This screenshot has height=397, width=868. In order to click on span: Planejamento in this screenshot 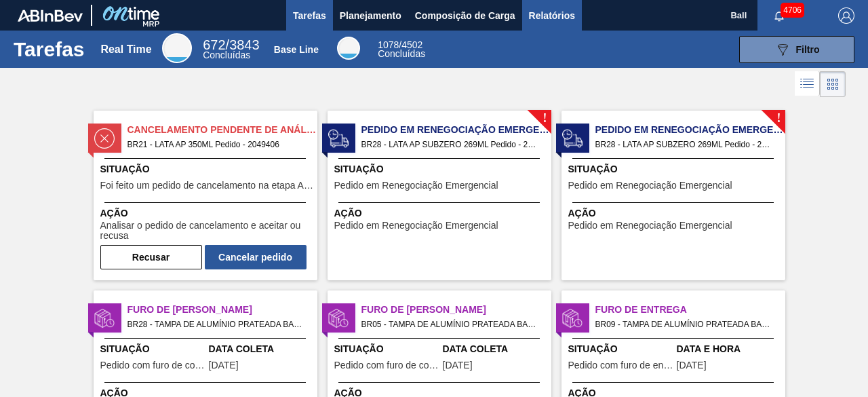, I will do `click(370, 16)`.